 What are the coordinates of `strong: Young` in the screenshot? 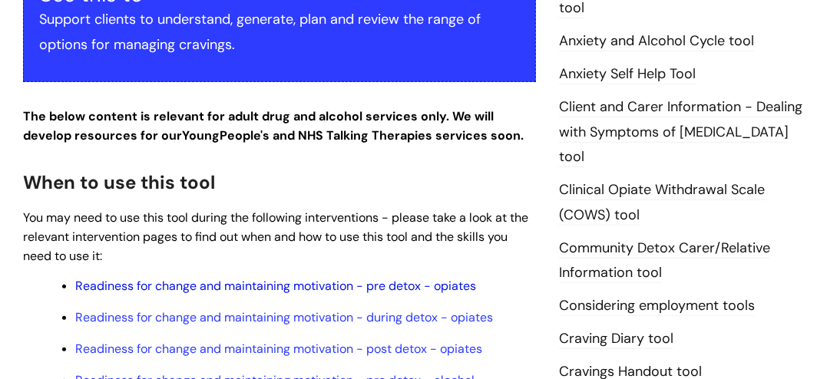 It's located at (227, 135).